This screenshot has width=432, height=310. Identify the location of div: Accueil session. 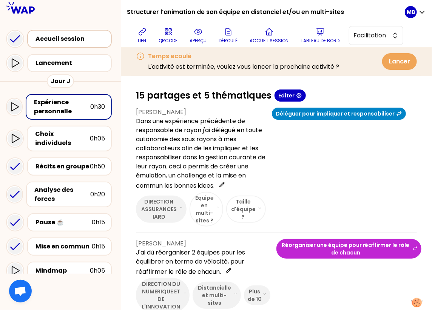
(72, 39).